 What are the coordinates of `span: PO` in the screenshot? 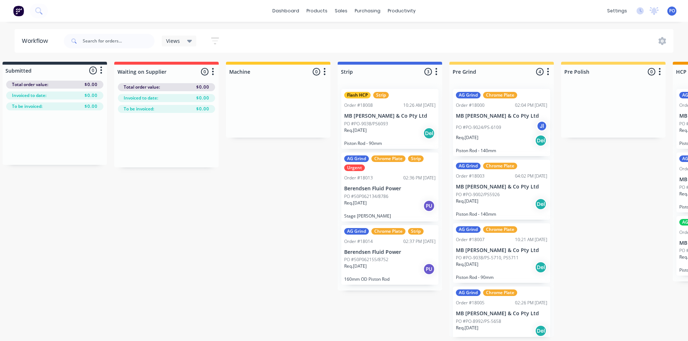 It's located at (672, 11).